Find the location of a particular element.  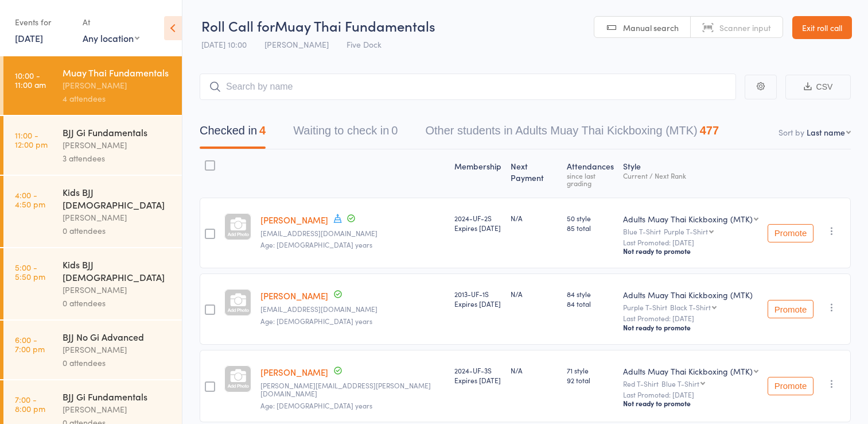

button: Other students in Adults Muay Thai Kickboxing (MTK)477 is located at coordinates (572, 133).